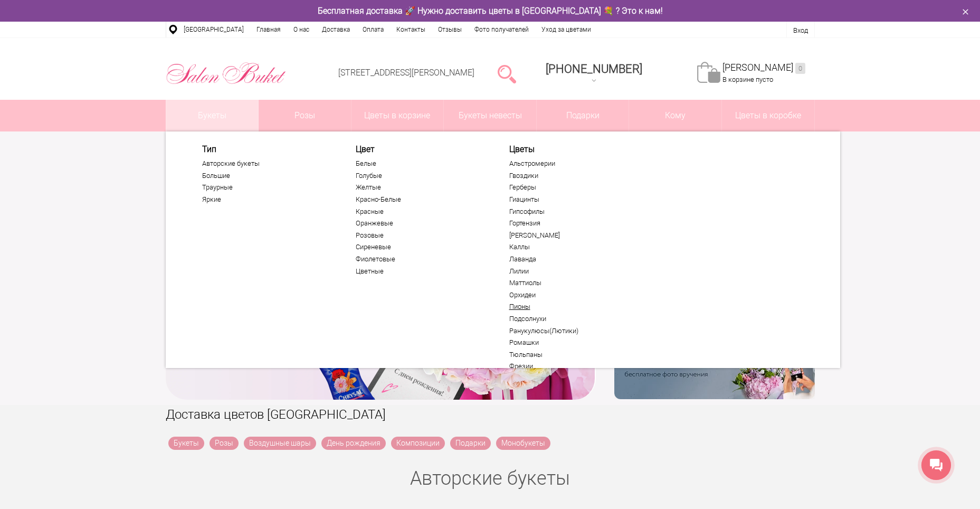 The width and height of the screenshot is (980, 509). What do you see at coordinates (302, 30) in the screenshot?
I see `a: О нас` at bounding box center [302, 30].